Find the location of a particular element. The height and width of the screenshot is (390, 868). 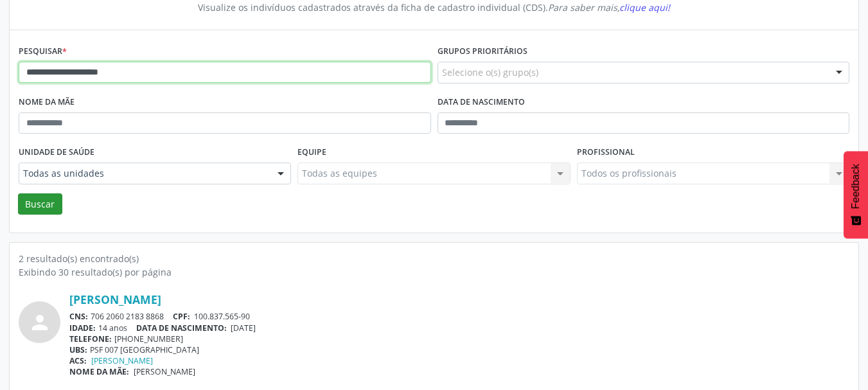

span: Feedback is located at coordinates (856, 186).